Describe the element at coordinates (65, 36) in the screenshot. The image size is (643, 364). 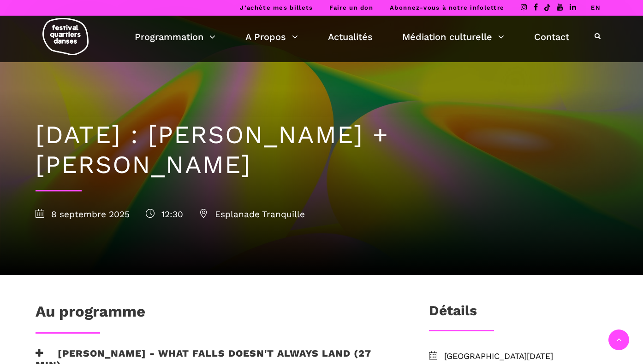
I see `img: logo-fqd-med` at that location.